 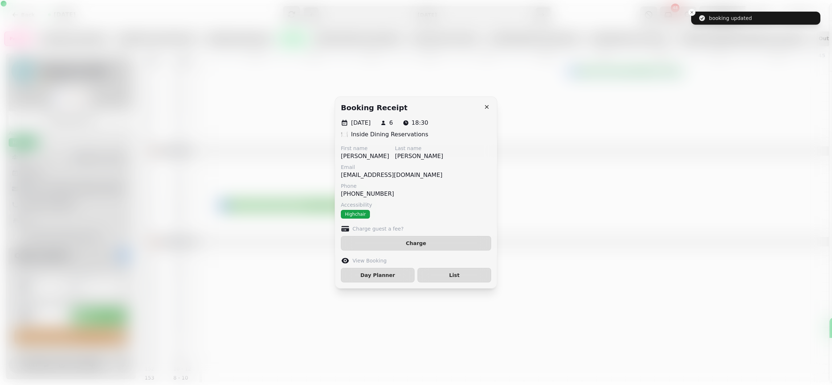 What do you see at coordinates (391, 123) in the screenshot?
I see `p: 6` at bounding box center [391, 123].